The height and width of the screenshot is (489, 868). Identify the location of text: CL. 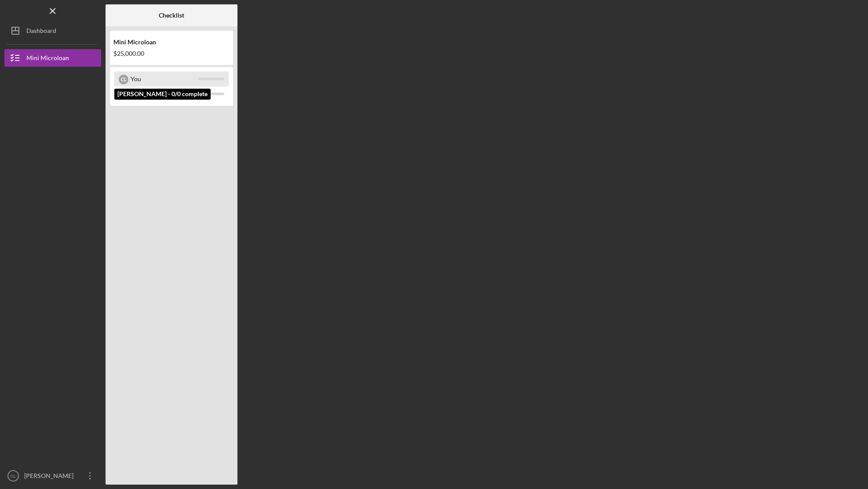
(13, 476).